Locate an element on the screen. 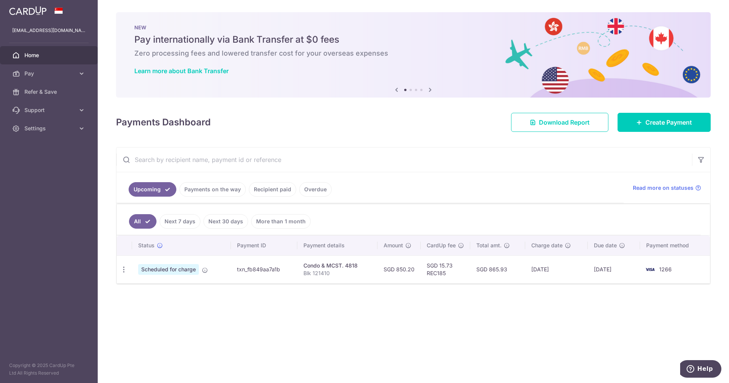 This screenshot has height=383, width=729. span: Scheduled for charge is located at coordinates (168, 270).